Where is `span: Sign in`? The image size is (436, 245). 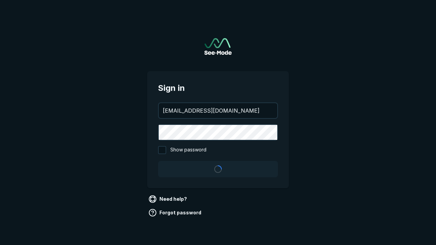 span: Sign in is located at coordinates (218, 88).